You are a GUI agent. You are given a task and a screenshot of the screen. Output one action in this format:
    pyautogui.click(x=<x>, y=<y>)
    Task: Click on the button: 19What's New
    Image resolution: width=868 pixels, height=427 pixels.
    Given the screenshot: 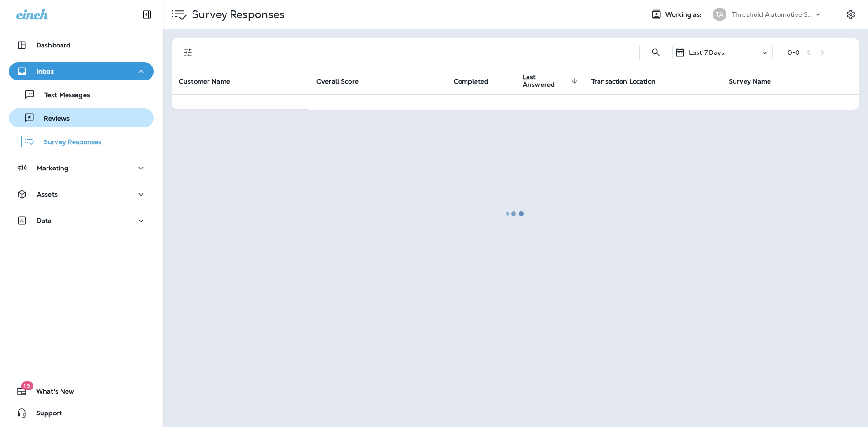 What is the action you would take?
    pyautogui.click(x=81, y=391)
    